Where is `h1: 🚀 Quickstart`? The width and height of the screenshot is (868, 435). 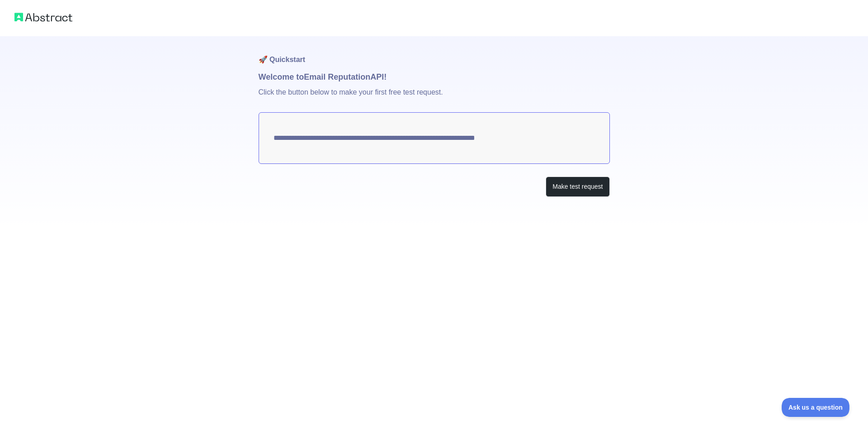 h1: 🚀 Quickstart is located at coordinates (434, 53).